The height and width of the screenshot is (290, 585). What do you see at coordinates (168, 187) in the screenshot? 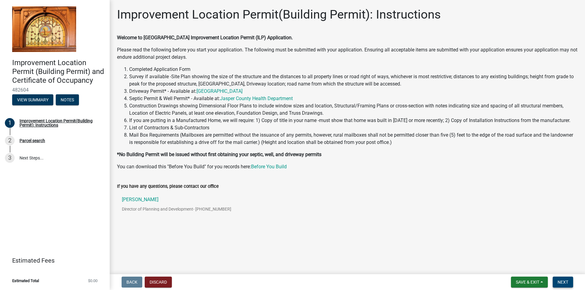
I see `label: If you have any questions, please contact our office` at bounding box center [168, 187].